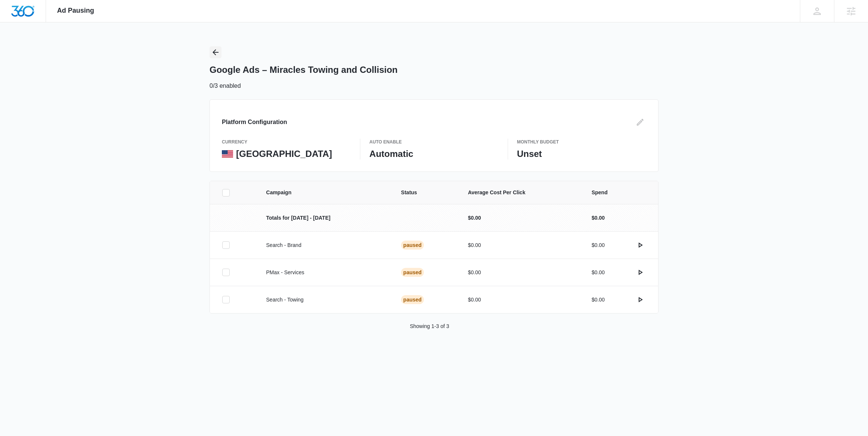  What do you see at coordinates (225, 86) in the screenshot?
I see `p: 0/3 enabled` at bounding box center [225, 86].